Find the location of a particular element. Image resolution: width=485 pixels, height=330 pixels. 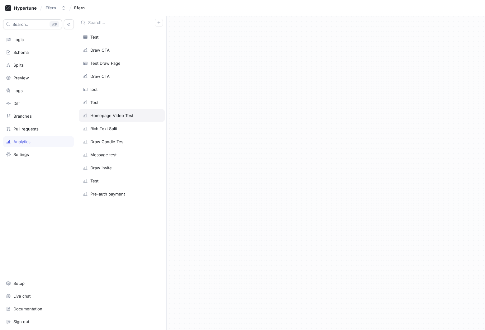

div: Ffern is located at coordinates (51, 8).